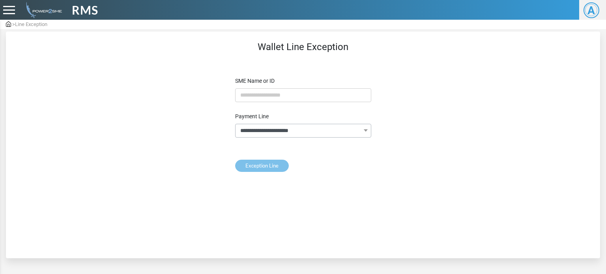  What do you see at coordinates (85, 10) in the screenshot?
I see `span: RMS` at bounding box center [85, 10].